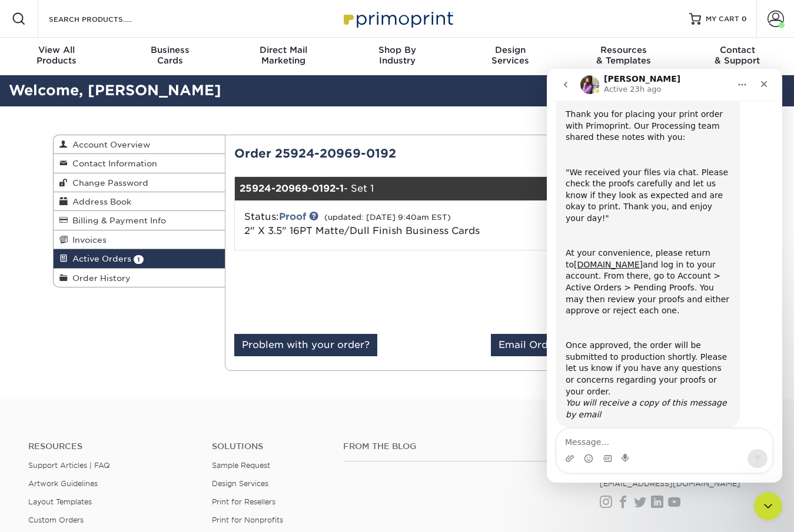  Describe the element at coordinates (283, 57) in the screenshot. I see `a: Direct MailMarketing` at that location.